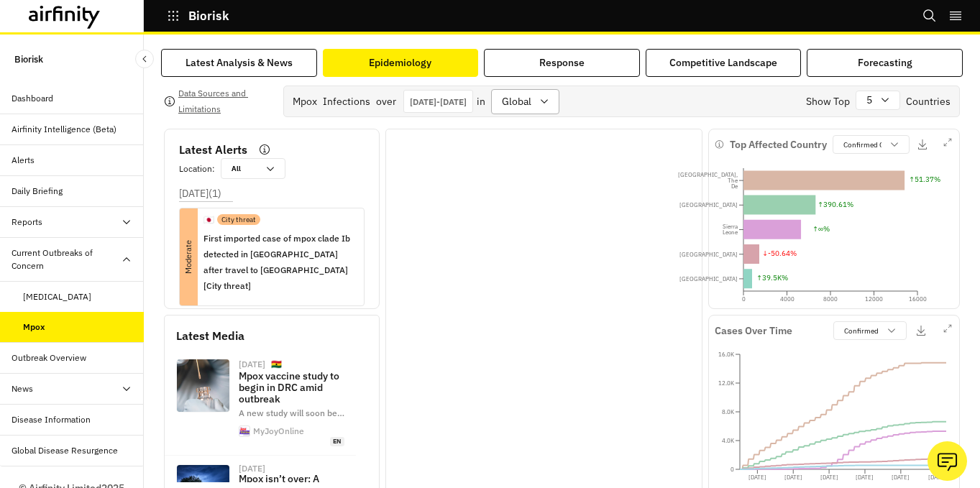  Describe the element at coordinates (869, 100) in the screenshot. I see `p: 5` at that location.